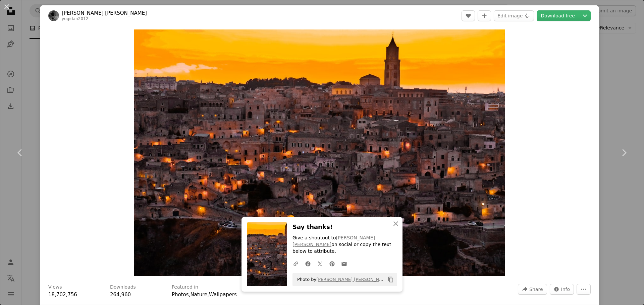 The height and width of the screenshot is (305, 644). What do you see at coordinates (75, 19) in the screenshot?
I see `a: yogidan2012` at bounding box center [75, 19].